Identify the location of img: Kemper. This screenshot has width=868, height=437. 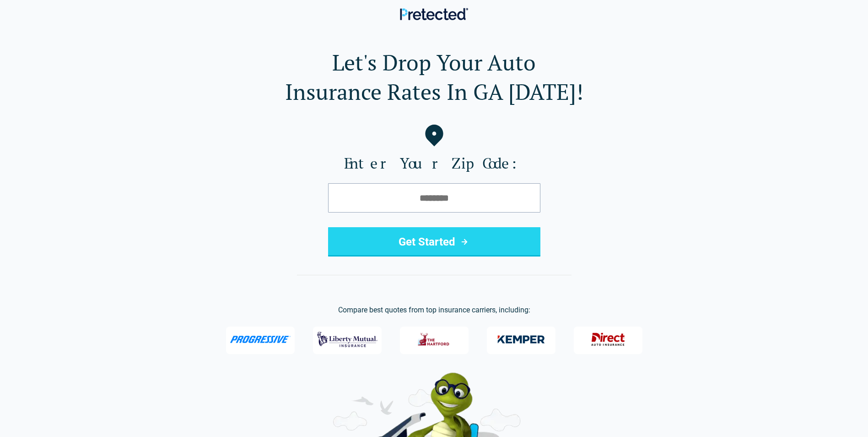
(521, 339).